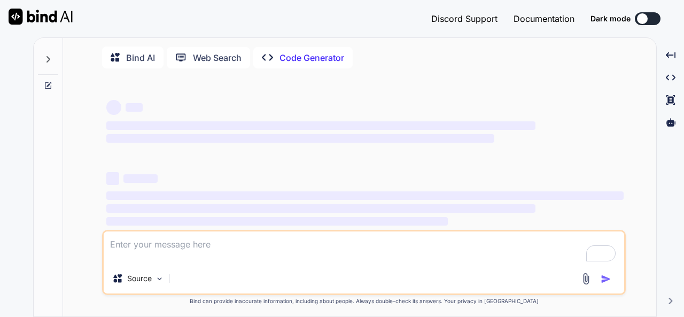  What do you see at coordinates (217, 58) in the screenshot?
I see `p: Web Search` at bounding box center [217, 58].